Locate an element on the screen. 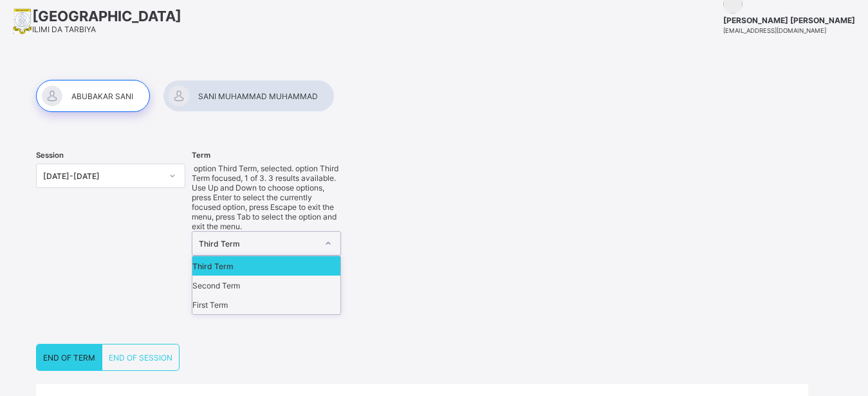 The image size is (868, 396). div: Second Term is located at coordinates (266, 285).